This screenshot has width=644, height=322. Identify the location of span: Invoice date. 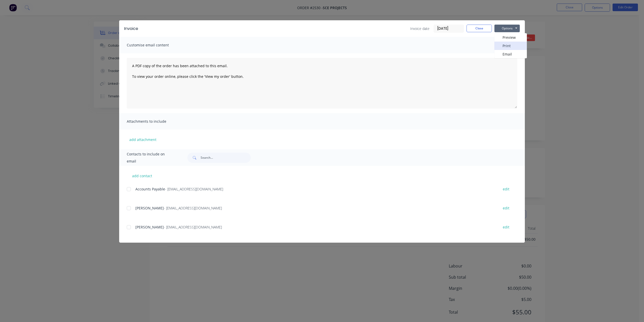
(420, 28).